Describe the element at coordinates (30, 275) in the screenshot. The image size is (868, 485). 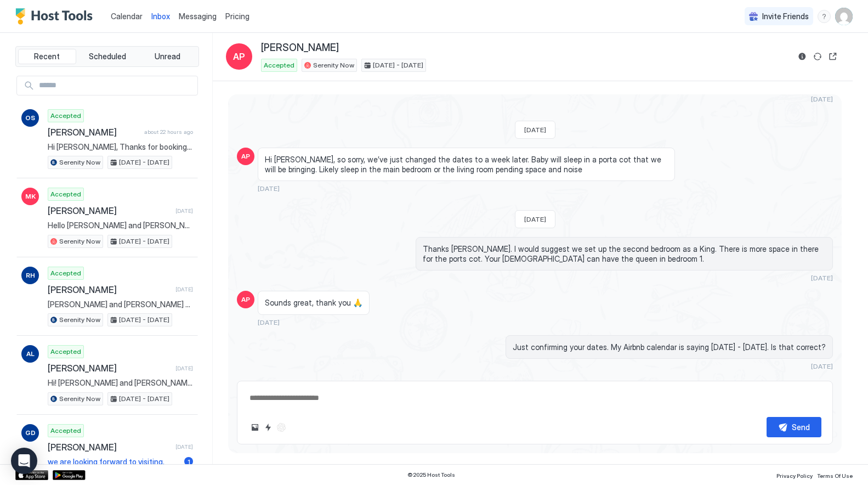
I see `span: RH` at that location.